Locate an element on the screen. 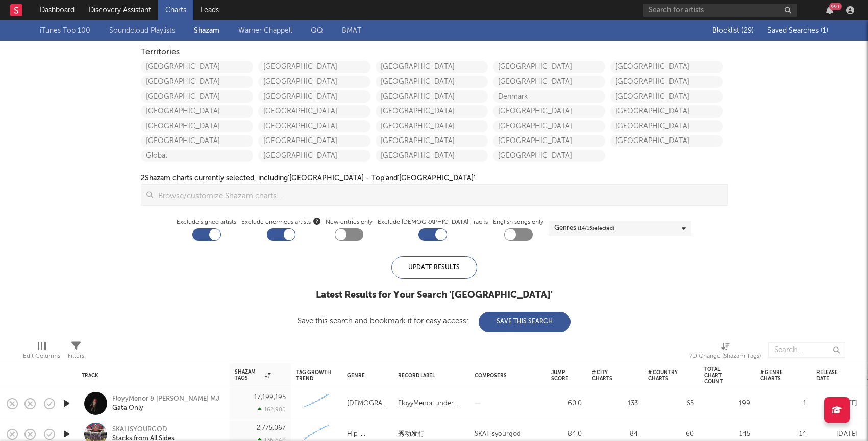 The height and width of the screenshot is (441, 868). label: Exclude signed artists is located at coordinates (206, 222).